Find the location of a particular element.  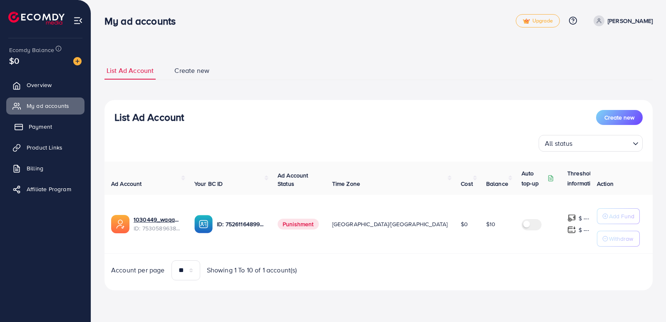

span: Overview is located at coordinates (39, 85).